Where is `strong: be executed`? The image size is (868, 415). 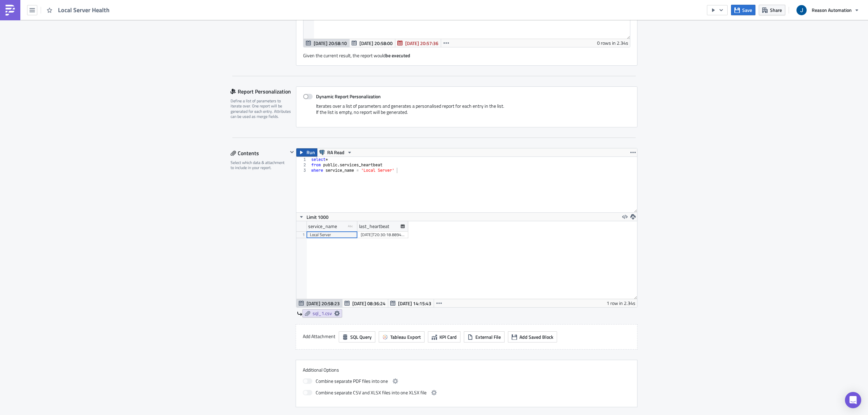
strong: be executed is located at coordinates (398, 55).